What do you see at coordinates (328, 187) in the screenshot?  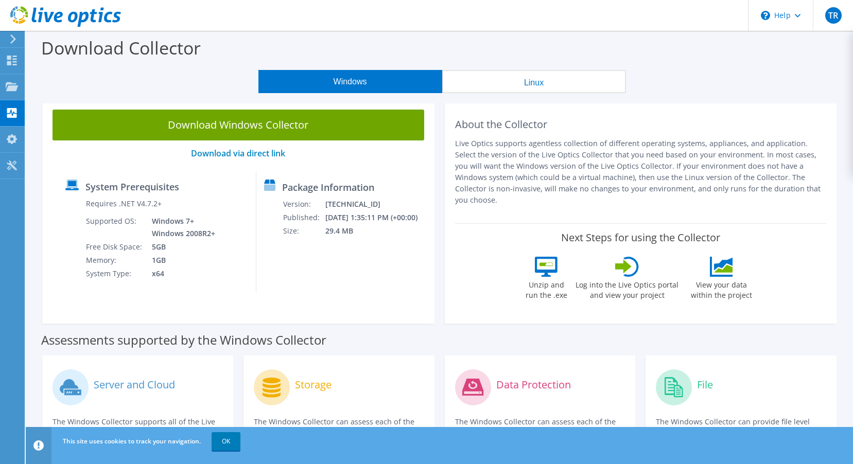 I see `label: Package Information` at bounding box center [328, 187].